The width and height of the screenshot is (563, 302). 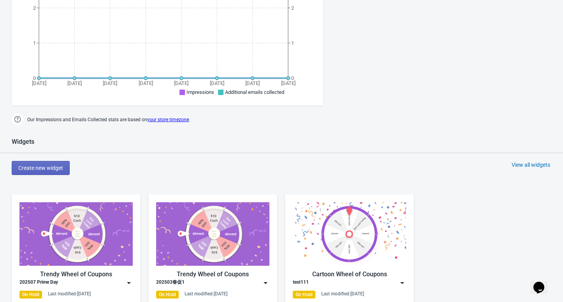 What do you see at coordinates (18, 119) in the screenshot?
I see `img: help.png` at bounding box center [18, 119].